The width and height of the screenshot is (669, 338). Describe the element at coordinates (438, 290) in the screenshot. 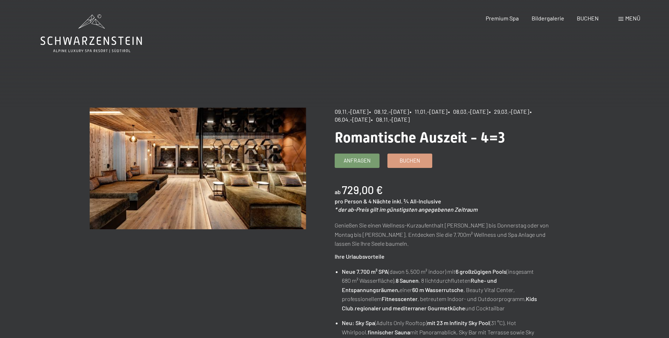

I see `strong: 60 m Wasserrutsche` at that location.